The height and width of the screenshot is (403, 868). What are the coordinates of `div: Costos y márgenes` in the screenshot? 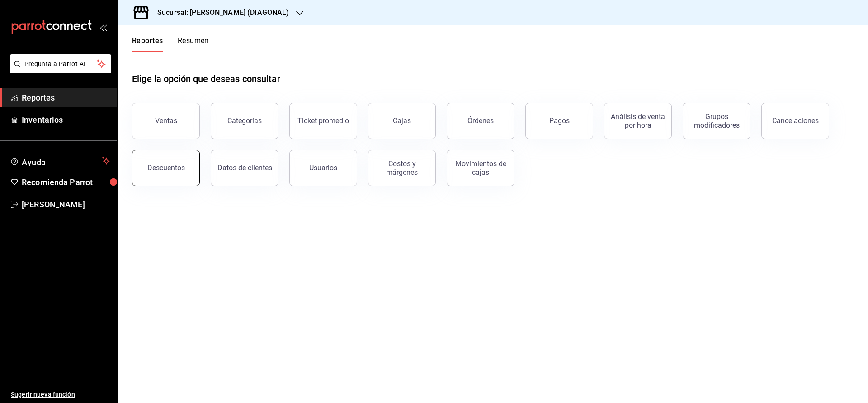 It's located at (402, 168).